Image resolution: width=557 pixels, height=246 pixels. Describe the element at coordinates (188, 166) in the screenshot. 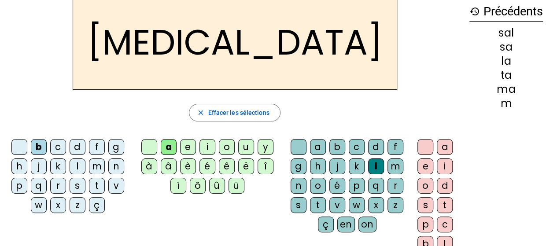

I see `div: è` at that location.